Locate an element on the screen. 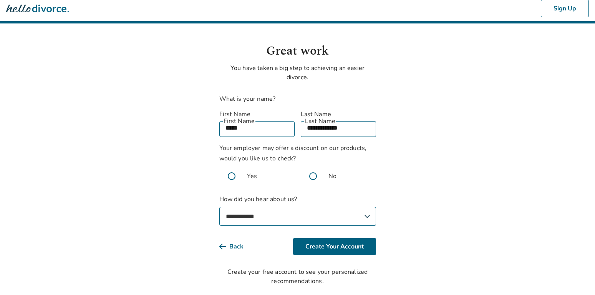  button: Create Your Account is located at coordinates (335, 246).